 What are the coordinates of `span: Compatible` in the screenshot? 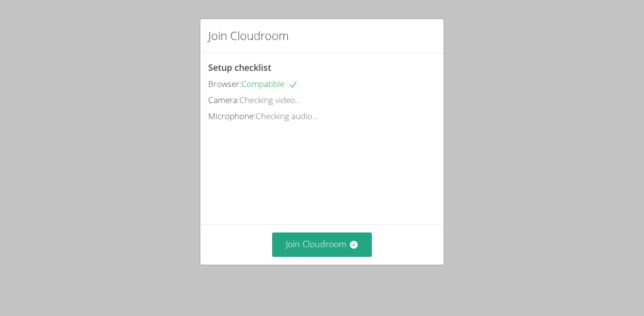 It's located at (270, 84).